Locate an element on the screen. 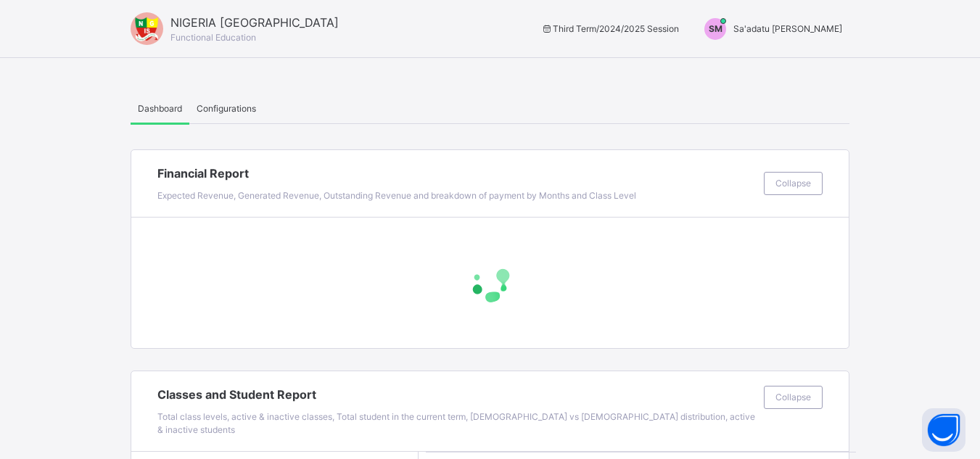 This screenshot has width=980, height=459. span: Financial Report is located at coordinates (457, 173).